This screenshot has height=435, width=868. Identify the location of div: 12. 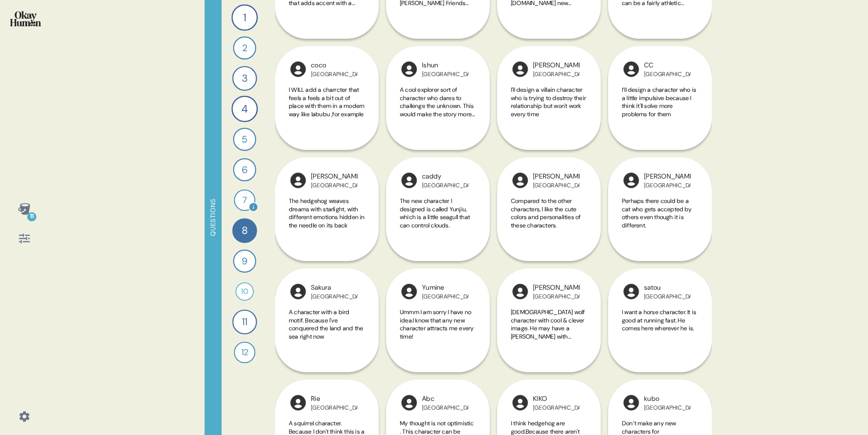
(244, 352).